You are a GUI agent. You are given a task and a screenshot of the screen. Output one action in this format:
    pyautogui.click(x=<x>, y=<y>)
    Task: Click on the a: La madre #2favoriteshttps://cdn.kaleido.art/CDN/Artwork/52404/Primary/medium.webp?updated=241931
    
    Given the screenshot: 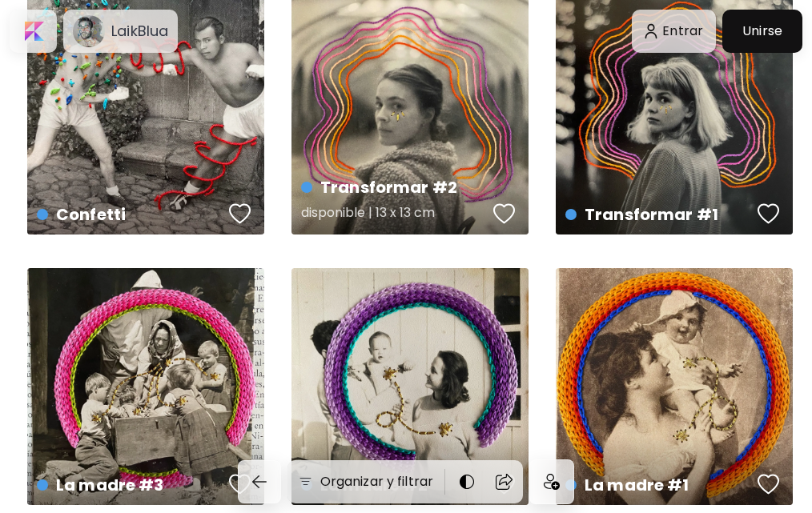 What is the action you would take?
    pyautogui.click(x=410, y=387)
    